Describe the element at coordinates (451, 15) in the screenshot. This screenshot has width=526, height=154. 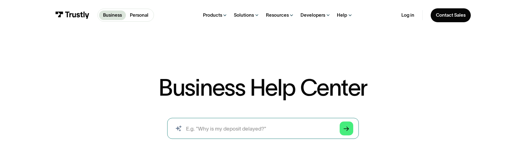
I see `div: Contact Sales` at that location.